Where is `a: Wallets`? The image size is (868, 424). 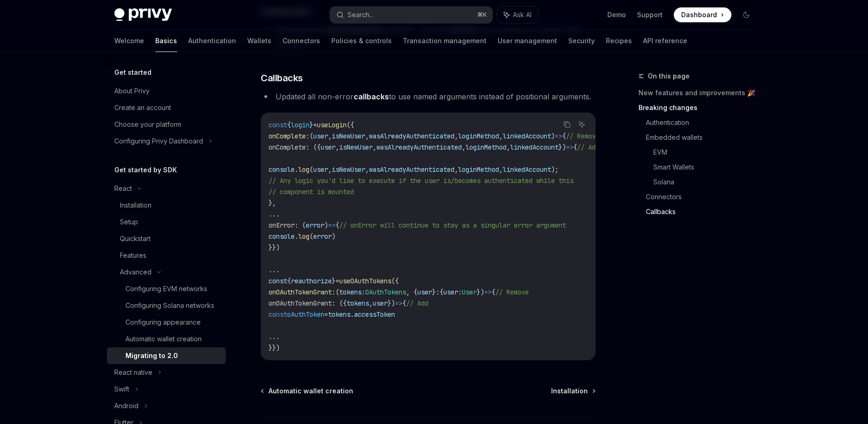
a: Wallets is located at coordinates (260, 41).